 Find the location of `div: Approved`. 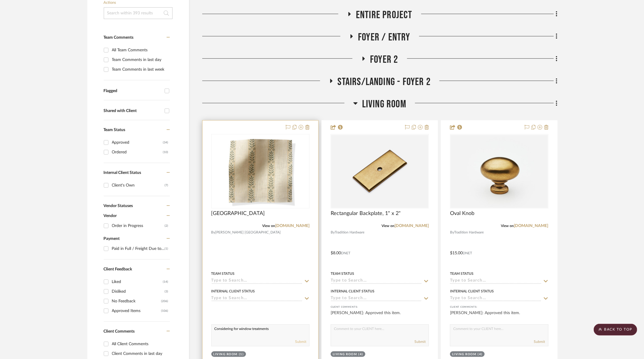

div: Approved is located at coordinates (137, 143).